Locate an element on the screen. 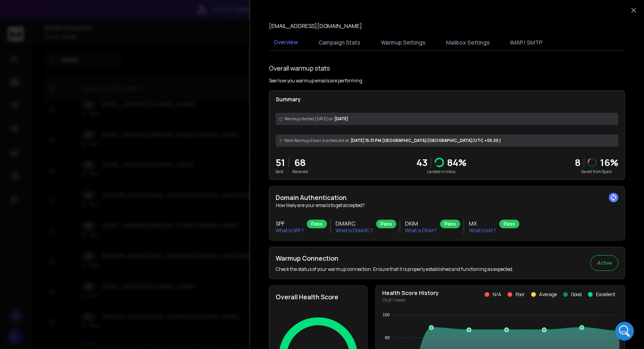 Image resolution: width=644 pixels, height=349 pixels. div: Lakshita says… is located at coordinates (79, 132).